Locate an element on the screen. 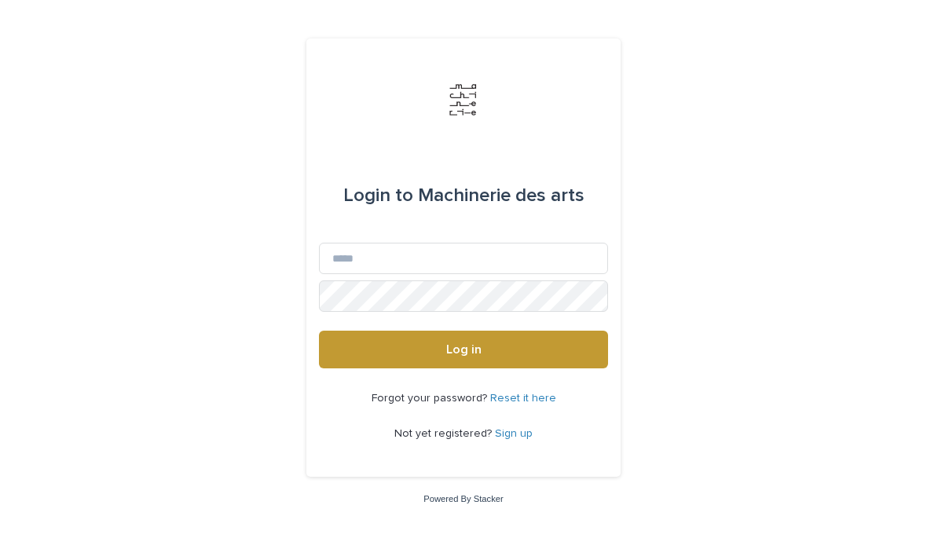 This screenshot has width=927, height=560. span: Login to is located at coordinates (378, 196).